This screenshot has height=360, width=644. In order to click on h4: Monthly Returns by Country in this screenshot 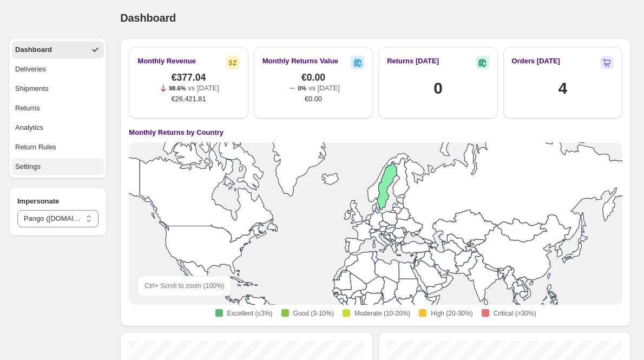, I will do `click(176, 132)`.